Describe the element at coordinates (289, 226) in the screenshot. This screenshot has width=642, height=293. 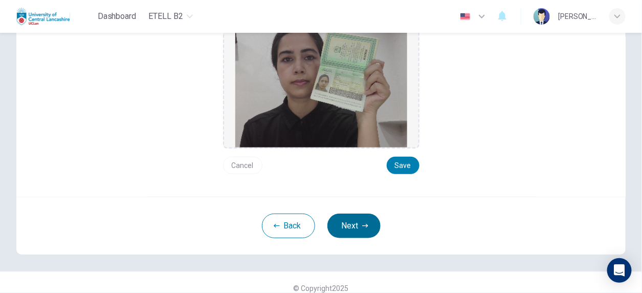
I see `button: Back` at that location.